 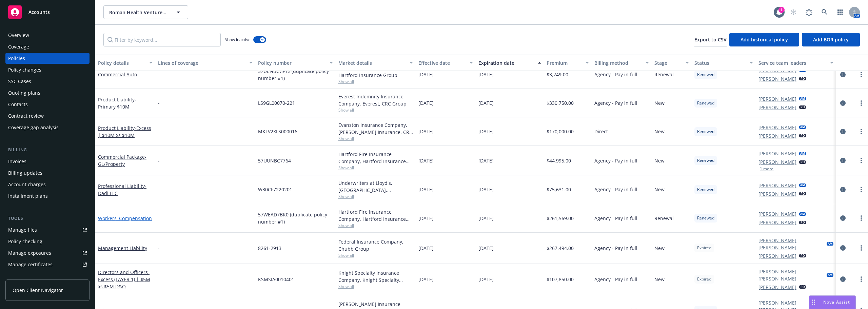 I want to click on div: Policies, so click(x=17, y=58).